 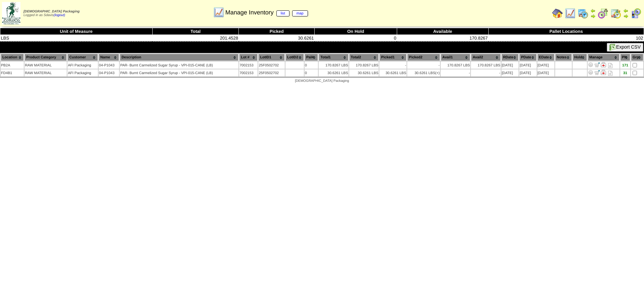 I want to click on div: 171, so click(x=625, y=65).